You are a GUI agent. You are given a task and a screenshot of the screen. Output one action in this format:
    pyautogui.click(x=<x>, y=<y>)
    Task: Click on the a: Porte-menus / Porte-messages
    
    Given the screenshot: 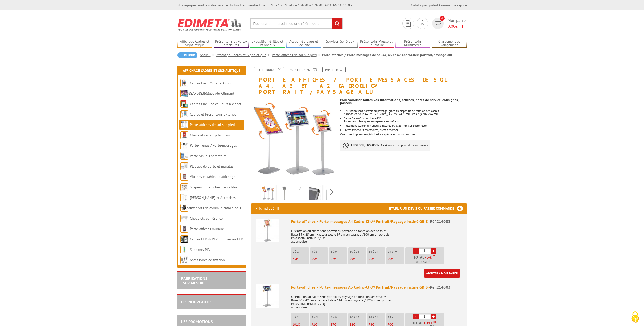 What is the action you would take?
    pyautogui.click(x=213, y=145)
    